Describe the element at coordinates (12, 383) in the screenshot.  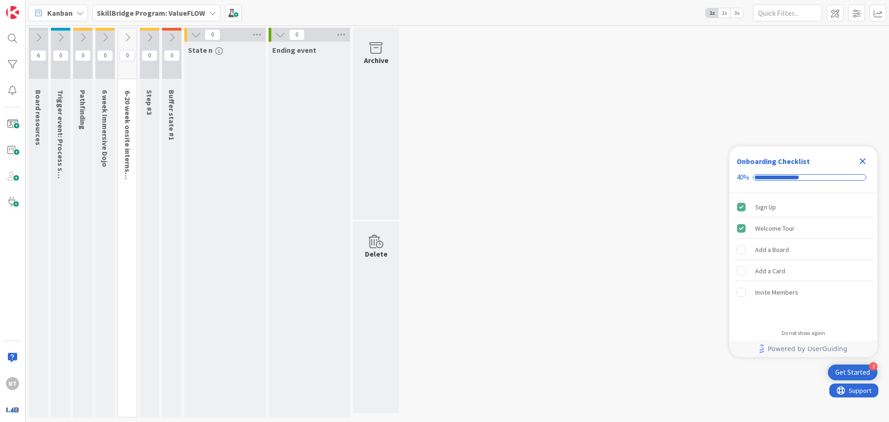
I see `div: NT` at that location.